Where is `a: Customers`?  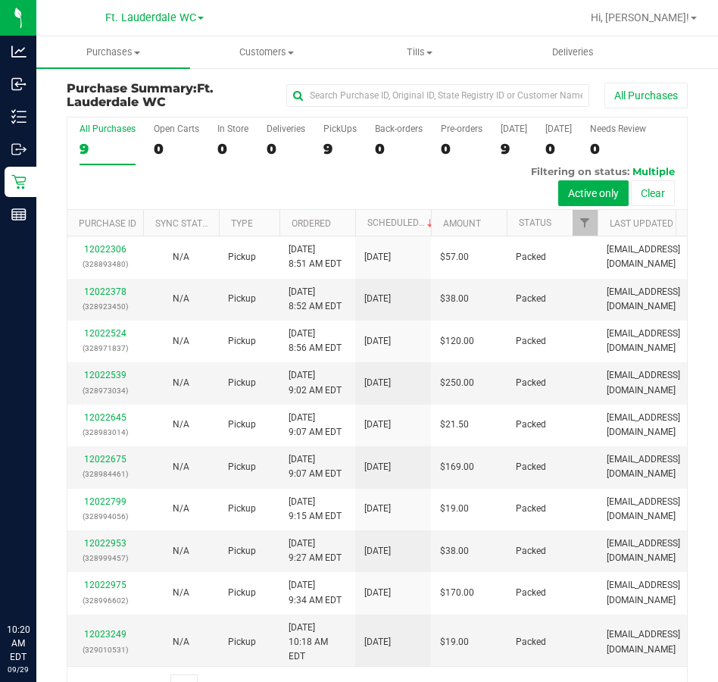
a: Customers is located at coordinates (267, 52).